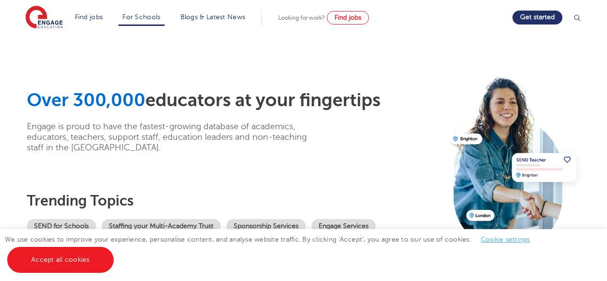 The height and width of the screenshot is (281, 607). I want to click on a: Engage Services, so click(343, 225).